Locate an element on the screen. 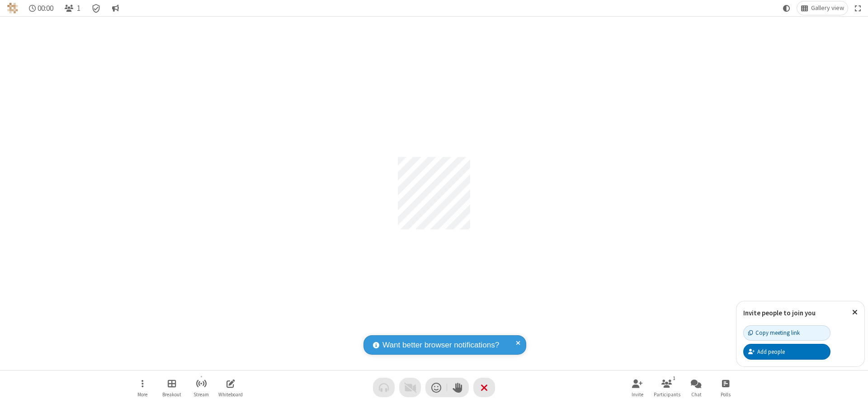 The image size is (868, 404). button: Conversation is located at coordinates (115, 8).